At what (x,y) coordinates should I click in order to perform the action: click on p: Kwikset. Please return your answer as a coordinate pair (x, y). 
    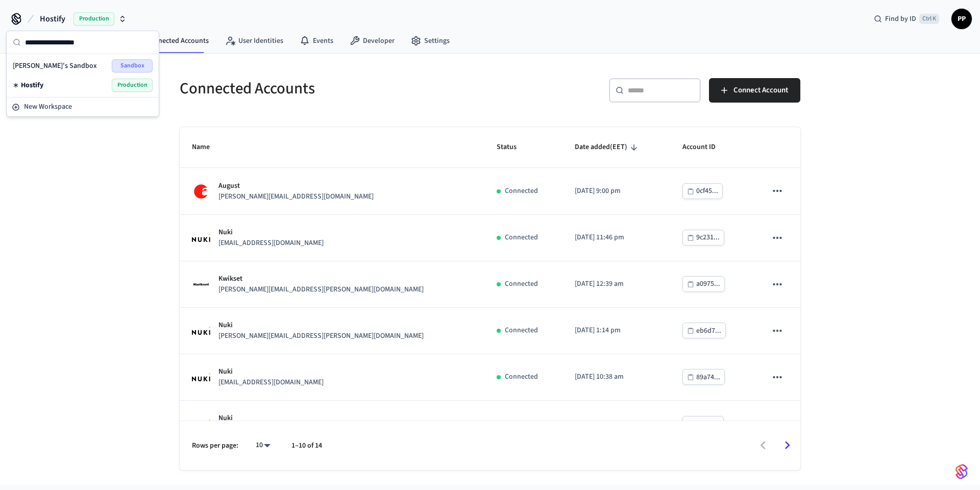
    Looking at the image, I should click on (321, 279).